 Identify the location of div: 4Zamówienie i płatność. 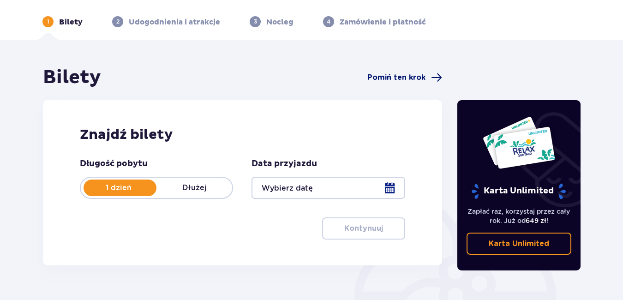
(374, 22).